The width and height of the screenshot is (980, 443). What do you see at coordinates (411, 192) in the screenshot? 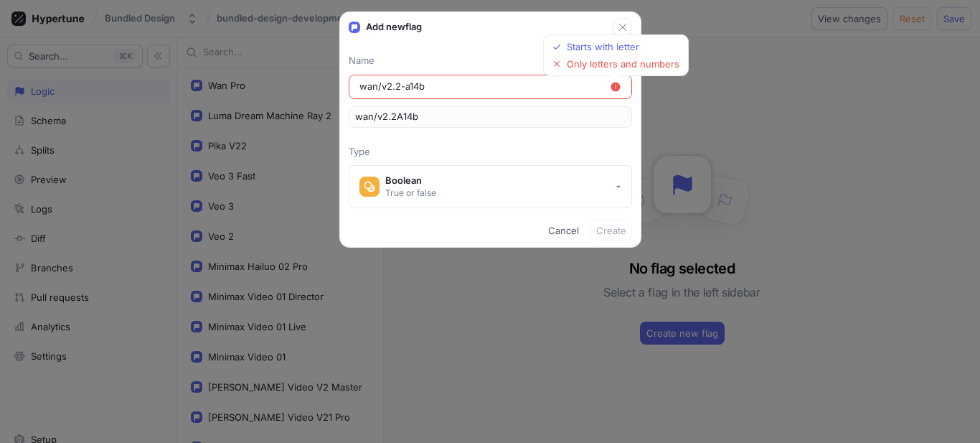
I see `div: True or false` at bounding box center [411, 192].